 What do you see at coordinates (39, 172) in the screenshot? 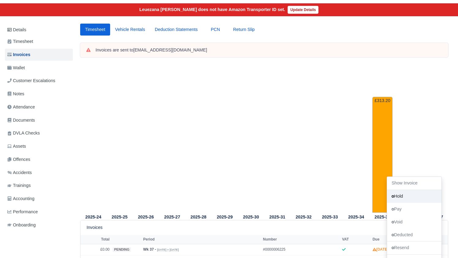
I see `a: Accidents` at bounding box center [39, 172].